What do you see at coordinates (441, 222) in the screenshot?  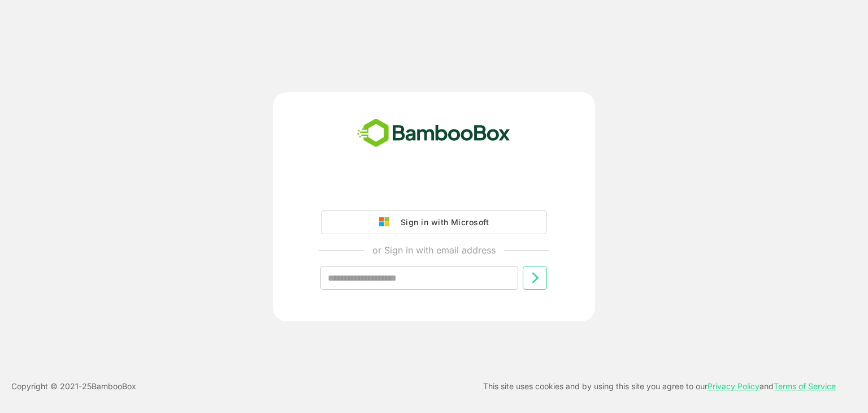 I see `div: Sign in with Microsoft` at bounding box center [441, 222].